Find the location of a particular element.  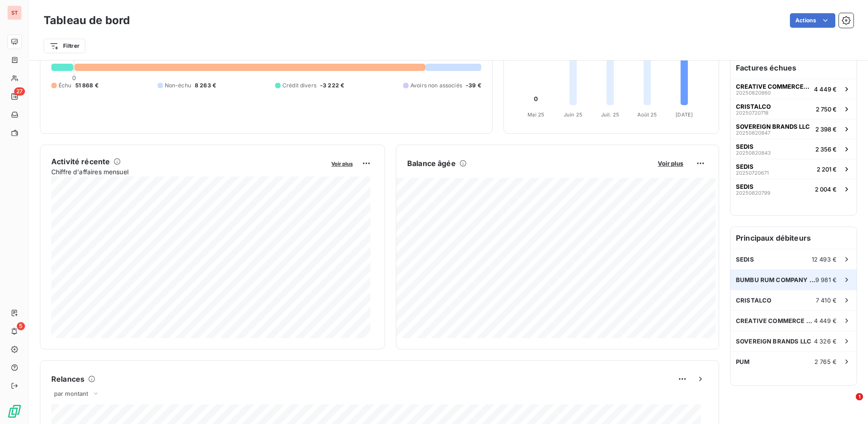

span: 2 004 € is located at coordinates (826, 189).